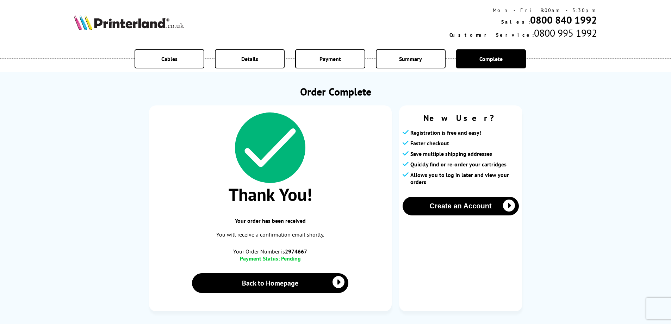 The height and width of the screenshot is (324, 671). I want to click on b: 0800 840 1992, so click(563, 20).